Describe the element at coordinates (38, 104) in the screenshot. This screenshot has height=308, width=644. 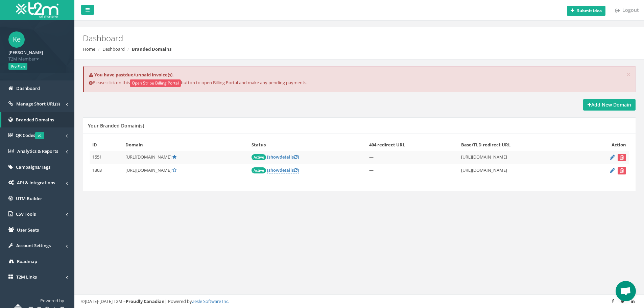
I see `span: Manage Short URL(s)` at that location.